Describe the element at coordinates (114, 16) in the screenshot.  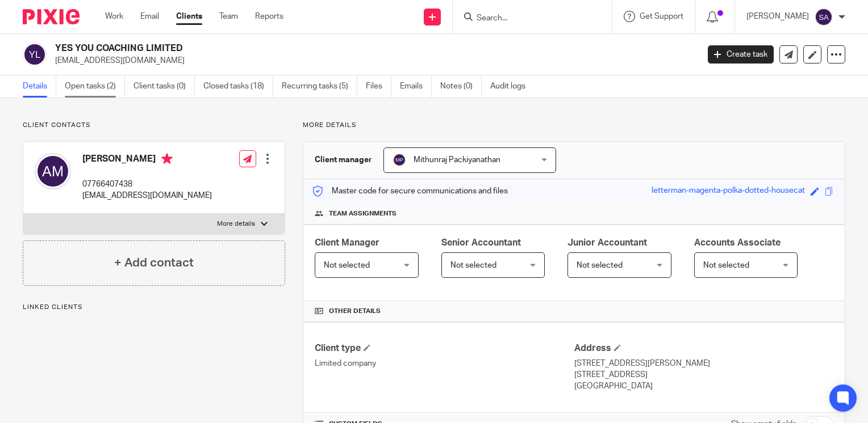
I see `a: Work` at that location.